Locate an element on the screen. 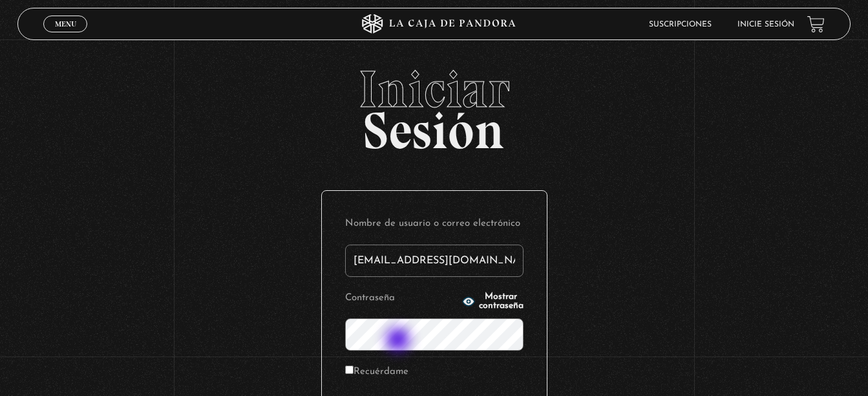  button: Mostrar contraseña is located at coordinates (492, 301).